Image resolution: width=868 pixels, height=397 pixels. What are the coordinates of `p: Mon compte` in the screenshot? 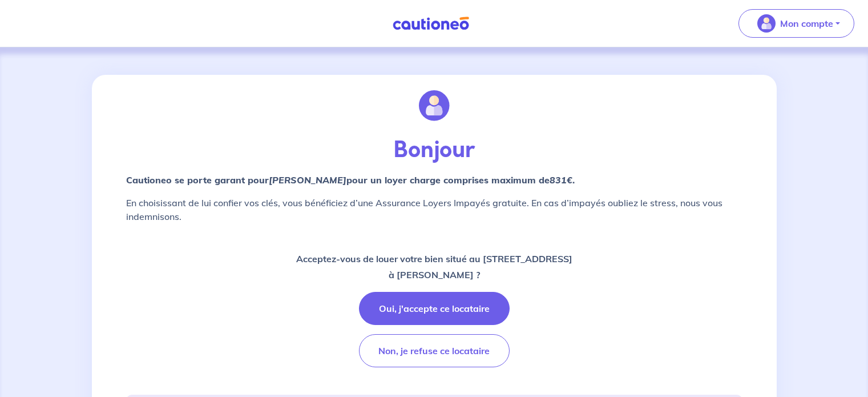 It's located at (806, 23).